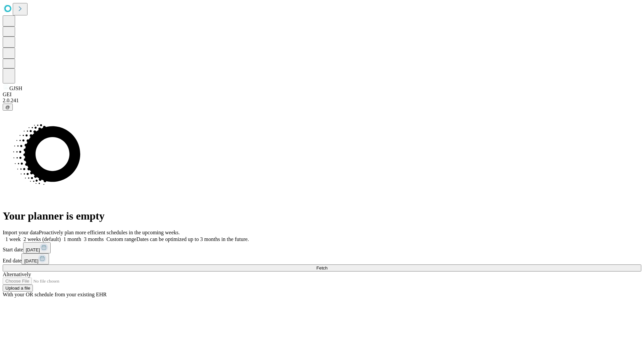  What do you see at coordinates (322, 216) in the screenshot?
I see `h1: Your planner is empty` at bounding box center [322, 216].